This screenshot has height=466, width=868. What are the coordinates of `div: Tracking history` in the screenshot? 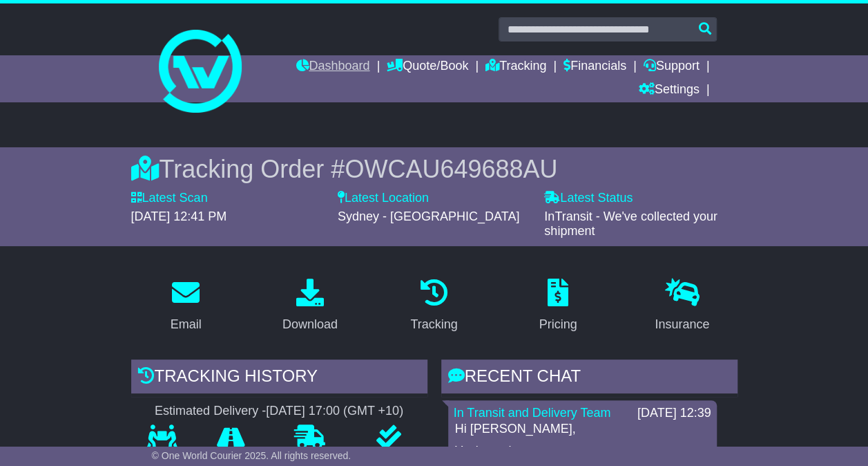 It's located at (279, 378).